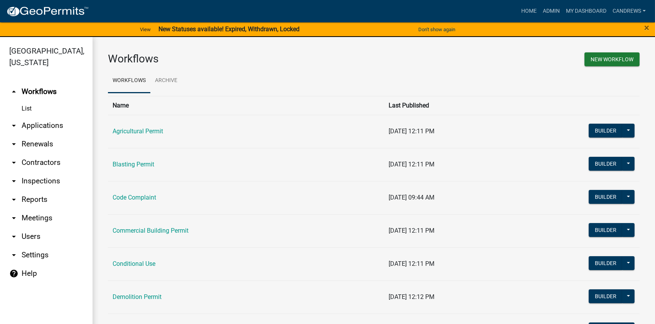 The image size is (655, 324). What do you see at coordinates (437, 29) in the screenshot?
I see `button: Don't show again` at bounding box center [437, 29].